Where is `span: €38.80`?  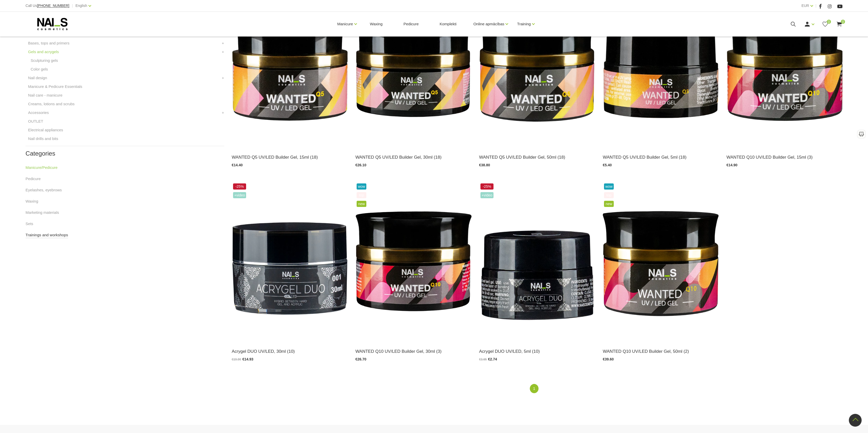
span: €38.80 is located at coordinates (484, 165).